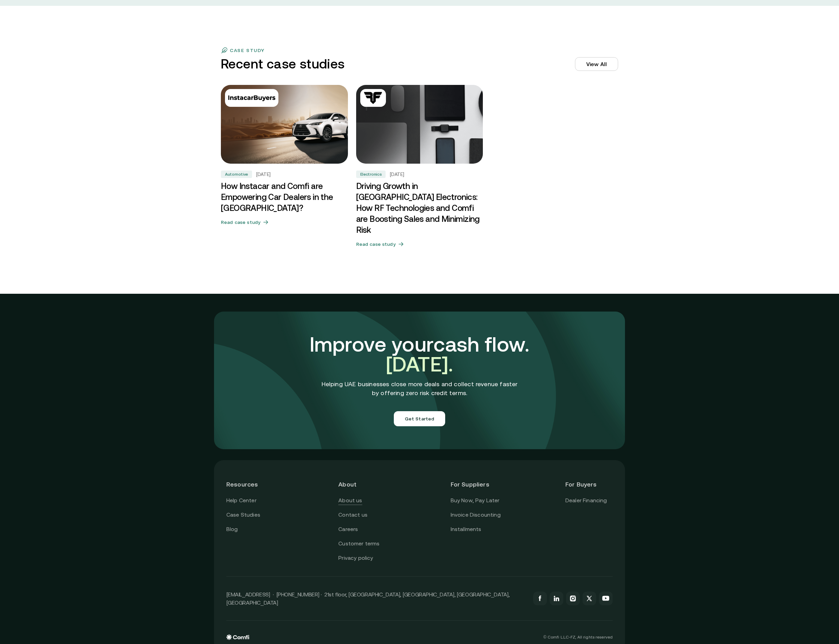 The width and height of the screenshot is (839, 644). I want to click on a: Help Center, so click(242, 501).